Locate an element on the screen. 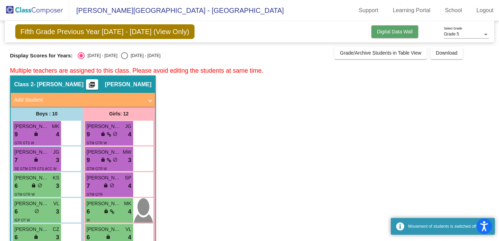 The height and width of the screenshot is (241, 499). mat-panel-title: Add Student is located at coordinates (79, 100).